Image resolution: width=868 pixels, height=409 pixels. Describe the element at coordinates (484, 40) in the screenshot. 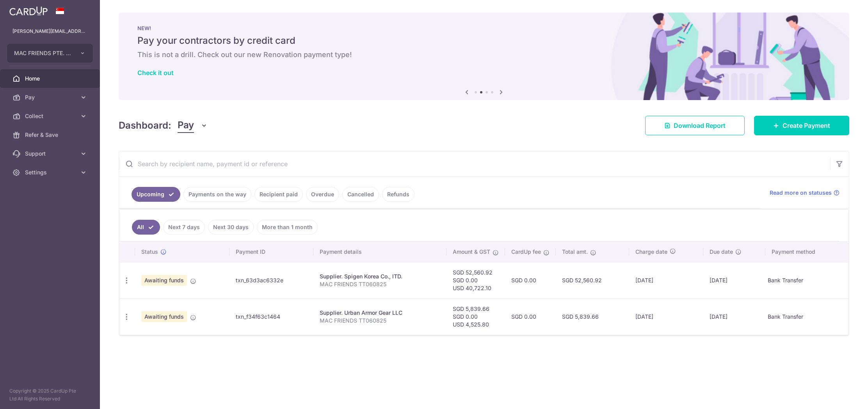

I see `h5: Pay your contractors by credit card` at that location.